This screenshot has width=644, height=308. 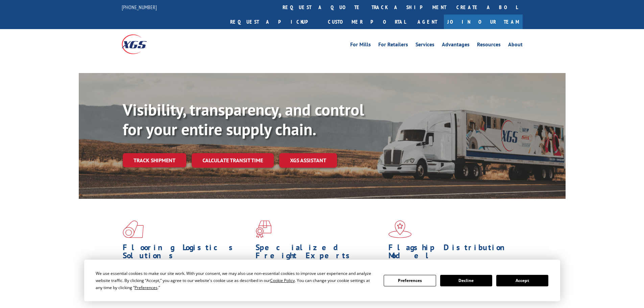 I want to click on span: Cookie Policy, so click(x=282, y=281).